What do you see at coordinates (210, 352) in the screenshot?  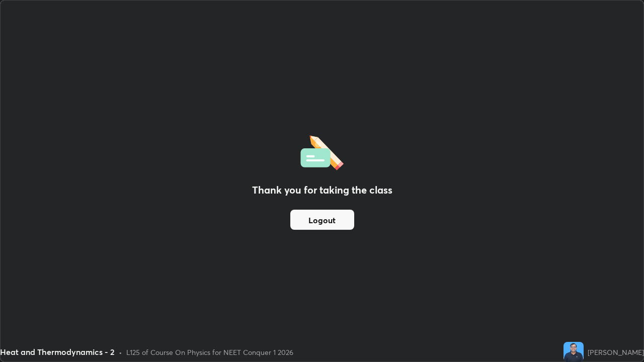 I see `div: L125 of Course On Physics for NEET Conquer 1 2026` at bounding box center [210, 352].